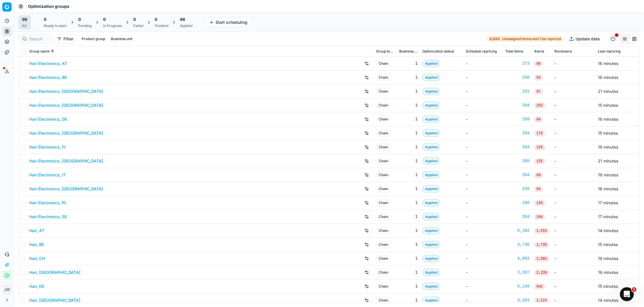 The width and height of the screenshot is (644, 307). What do you see at coordinates (517, 272) in the screenshot?
I see `div: 3,287` at bounding box center [517, 272].